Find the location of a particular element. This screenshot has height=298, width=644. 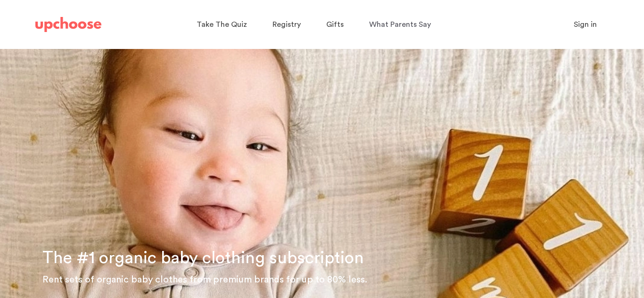

a: Registry is located at coordinates (288, 25).